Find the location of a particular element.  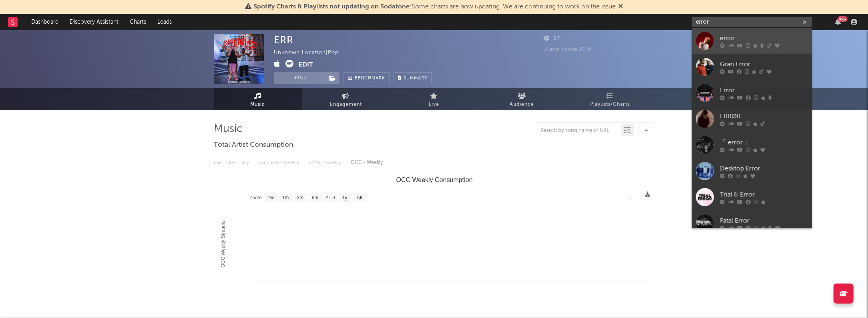

span: : Some charts are now updating. We are continuing to work on the issue is located at coordinates (434, 7).